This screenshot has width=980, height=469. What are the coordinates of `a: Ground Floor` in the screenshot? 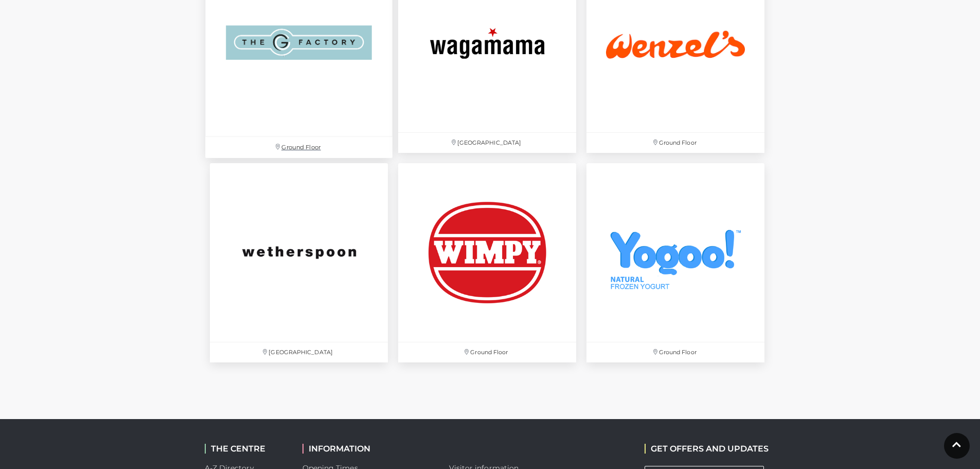 It's located at (488, 263).